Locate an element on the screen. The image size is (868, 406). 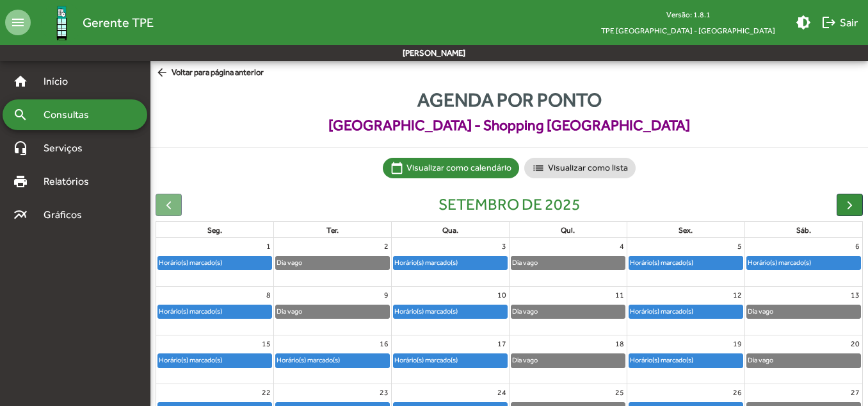
mat-icon: list is located at coordinates (539, 168).